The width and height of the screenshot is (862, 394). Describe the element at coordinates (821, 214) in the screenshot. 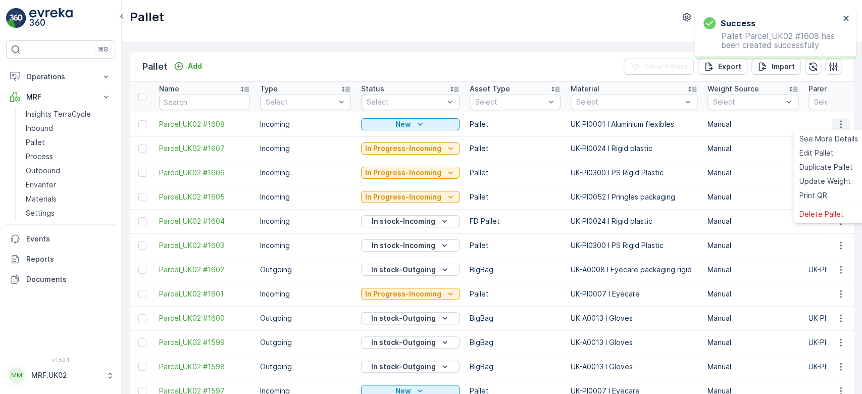

I see `span: Delete Pallet` at that location.